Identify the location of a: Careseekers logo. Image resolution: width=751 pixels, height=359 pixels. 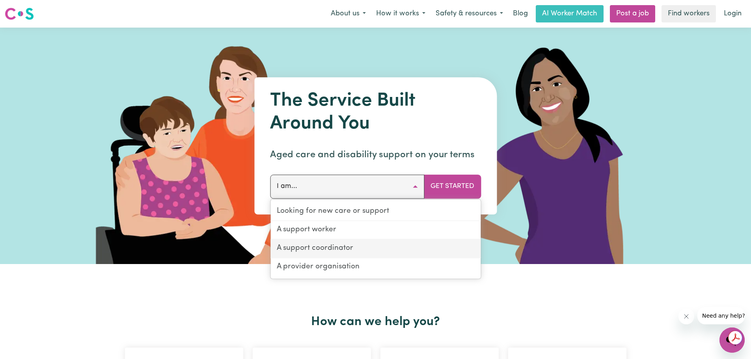
(19, 14).